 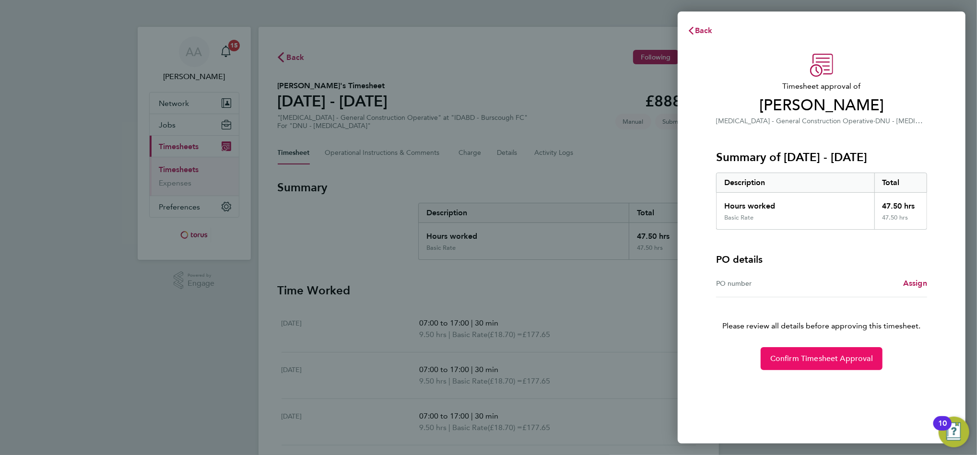 What do you see at coordinates (822, 201) in the screenshot?
I see `div: Summary of 04 - 10 Aug 2025` at bounding box center [822, 201].